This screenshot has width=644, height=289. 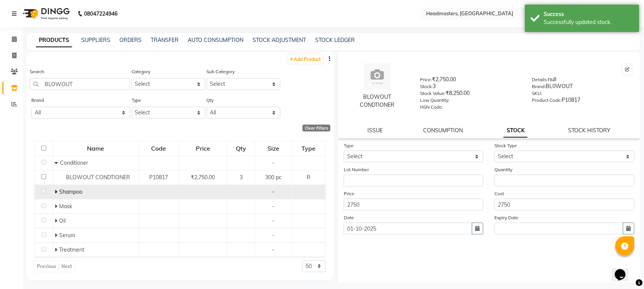 I want to click on a: STOCK, so click(x=515, y=131).